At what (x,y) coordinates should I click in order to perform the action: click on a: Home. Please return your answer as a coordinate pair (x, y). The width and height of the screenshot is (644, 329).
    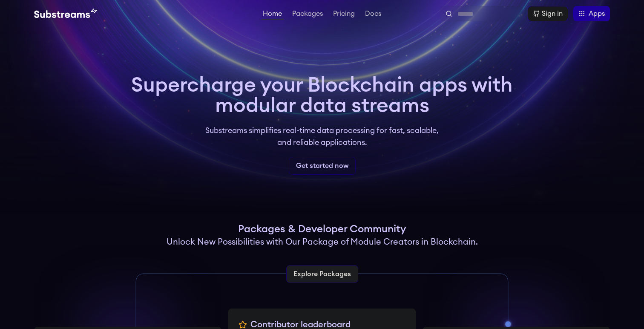
    Looking at the image, I should click on (272, 15).